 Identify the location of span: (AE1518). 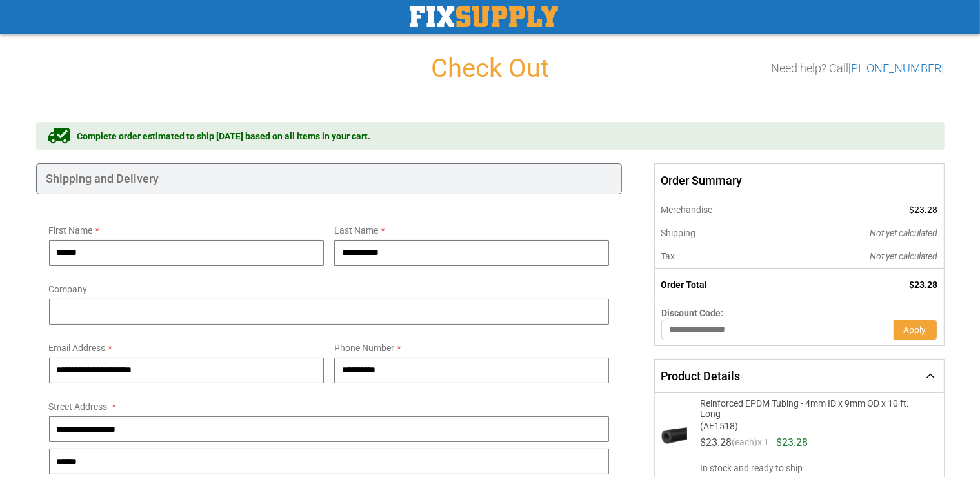
(809, 425).